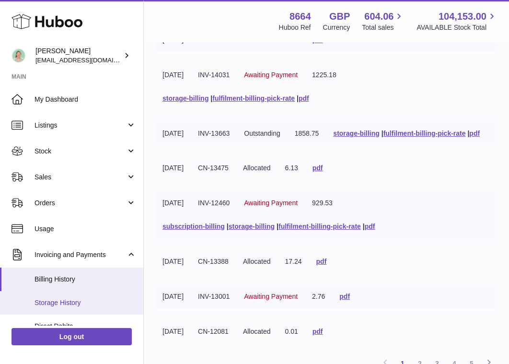  Describe the element at coordinates (80, 203) in the screenshot. I see `span: Orders` at that location.